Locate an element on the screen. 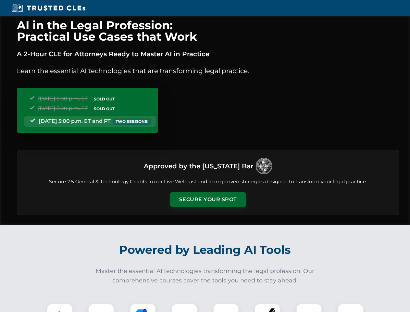 The image size is (410, 312). p: Secure 2.5 General & Technology Credits in our Live Webcast and learn proven strategies designed ... is located at coordinates (208, 182).